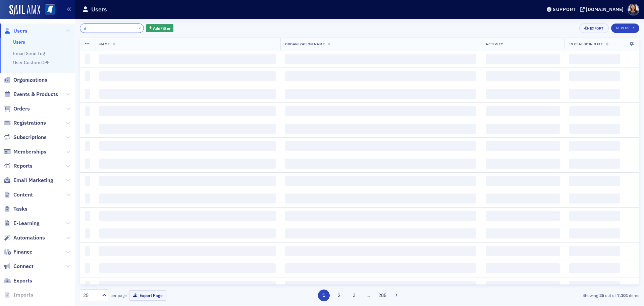 The width and height of the screenshot is (644, 306). I want to click on a: Memberships, so click(25, 152).